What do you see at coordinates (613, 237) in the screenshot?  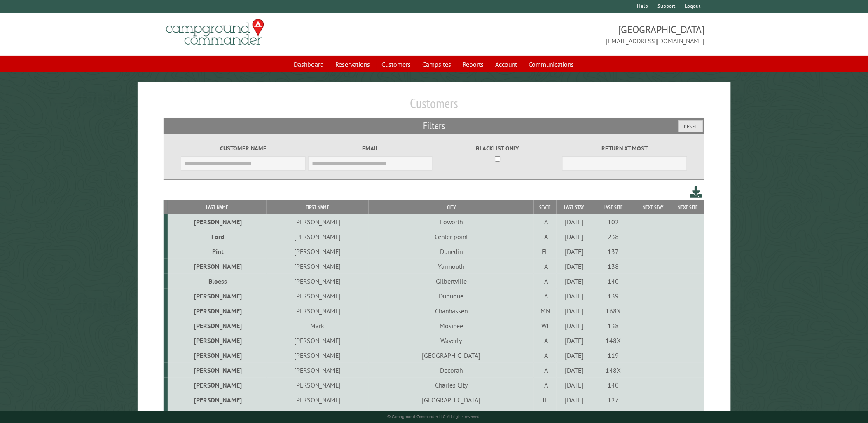 I see `td: 238` at bounding box center [613, 237].